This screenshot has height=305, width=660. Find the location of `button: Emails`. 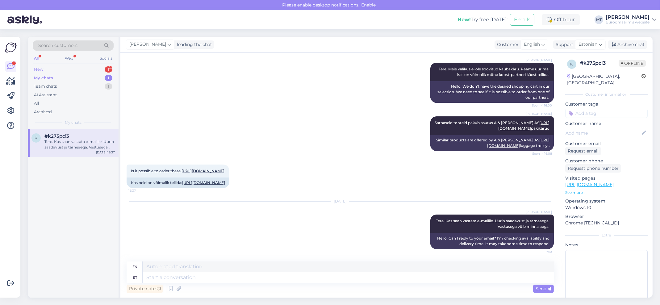

button: Emails is located at coordinates (522, 20).